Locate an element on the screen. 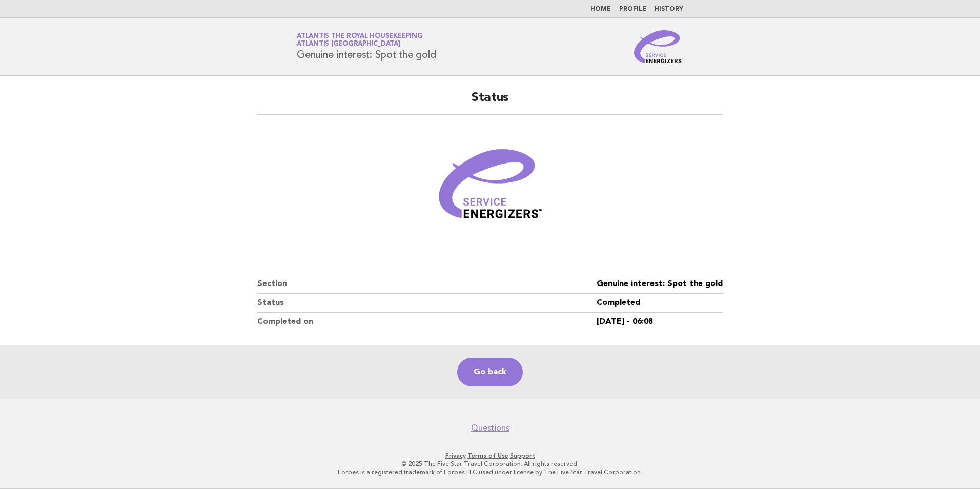 Image resolution: width=980 pixels, height=489 pixels. dd: Completed is located at coordinates (660, 303).